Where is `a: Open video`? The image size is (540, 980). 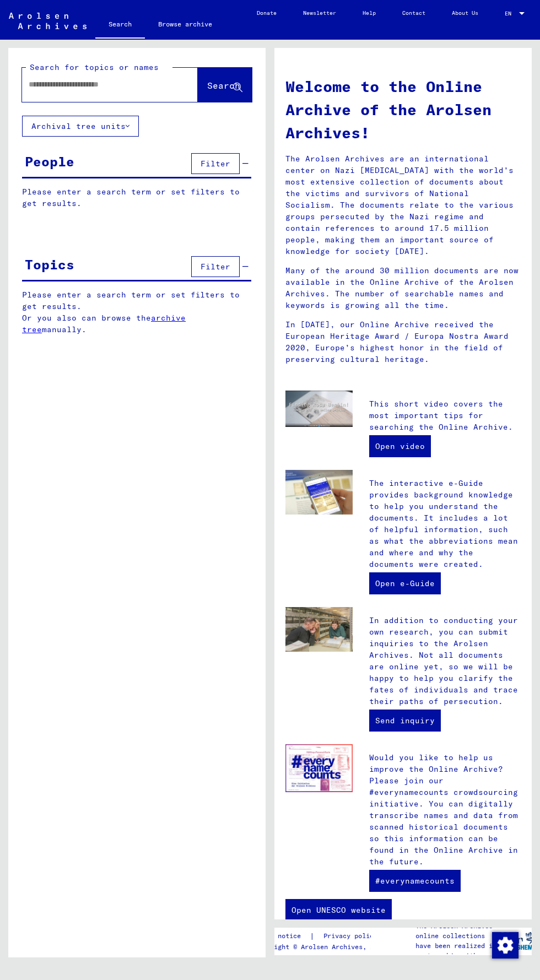
a: Open video is located at coordinates (400, 447).